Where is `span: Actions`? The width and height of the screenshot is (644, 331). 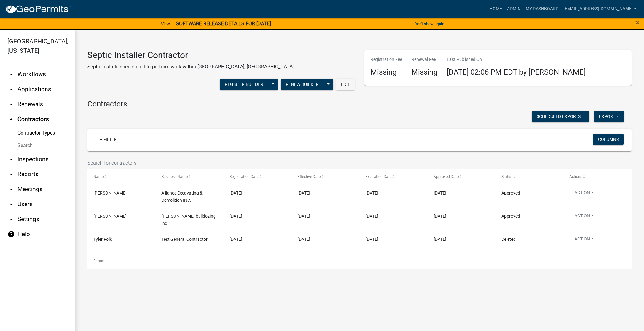
span: Actions is located at coordinates (576, 177).